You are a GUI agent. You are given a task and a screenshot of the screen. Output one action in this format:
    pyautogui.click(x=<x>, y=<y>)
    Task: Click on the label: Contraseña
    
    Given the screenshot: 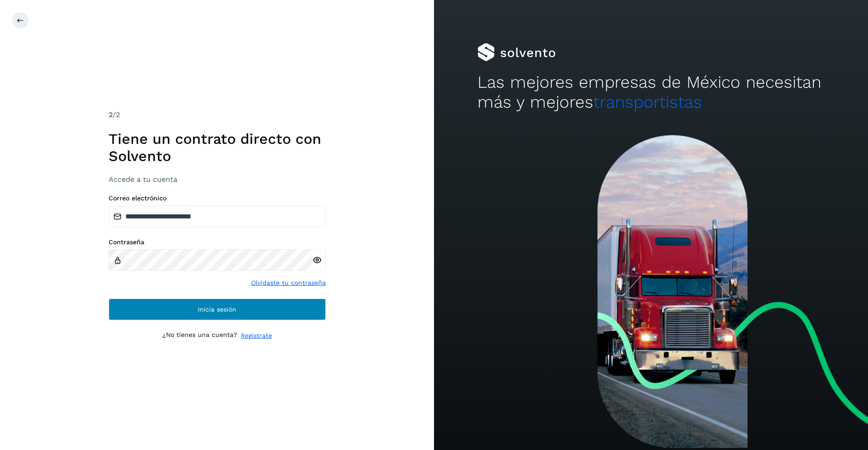 What is the action you would take?
    pyautogui.click(x=217, y=242)
    